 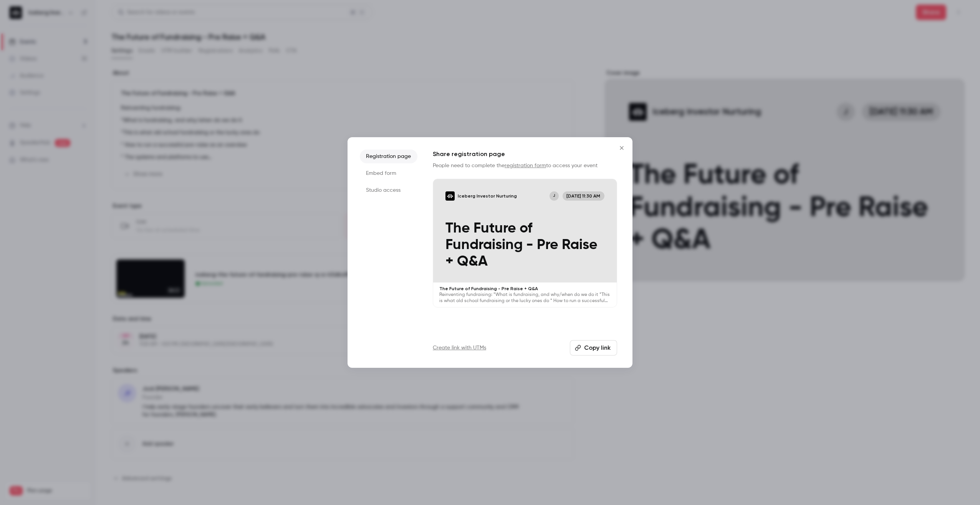 What do you see at coordinates (525, 154) in the screenshot?
I see `h1: Share registration page` at bounding box center [525, 154].